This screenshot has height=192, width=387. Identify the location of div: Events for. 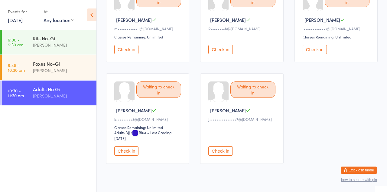
(23, 12).